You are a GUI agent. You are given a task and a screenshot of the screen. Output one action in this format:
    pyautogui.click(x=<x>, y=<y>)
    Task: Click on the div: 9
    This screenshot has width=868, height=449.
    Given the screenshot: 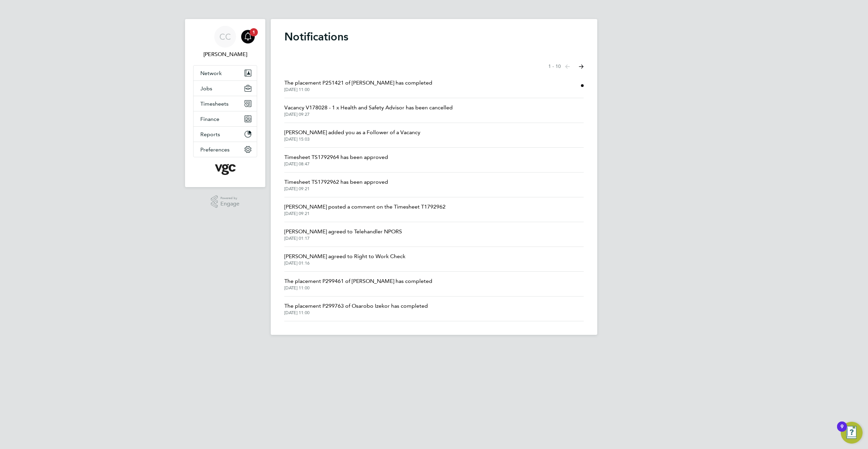 What is the action you would take?
    pyautogui.click(x=842, y=431)
    